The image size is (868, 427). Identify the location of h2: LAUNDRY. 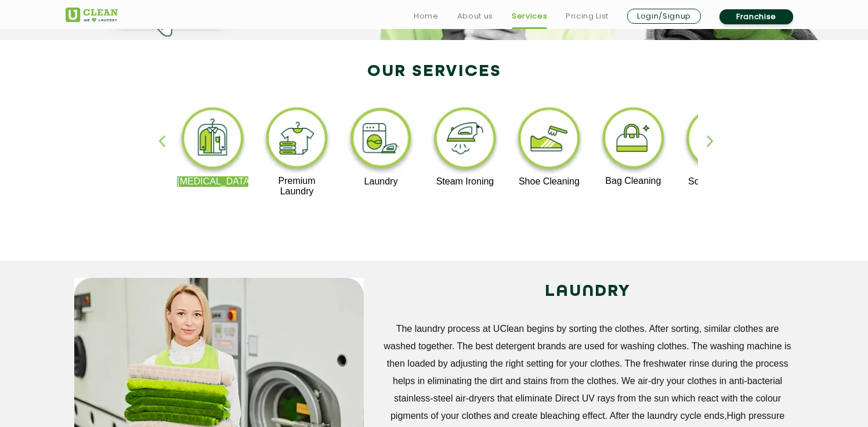
(587, 292).